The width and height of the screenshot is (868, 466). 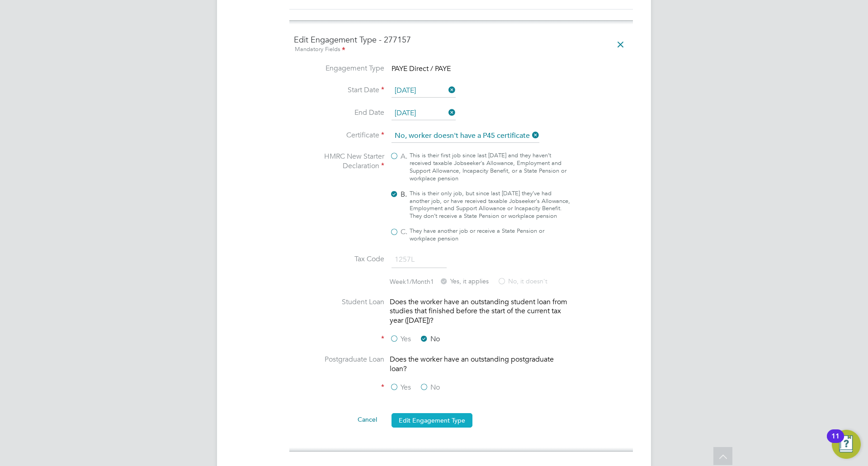 What do you see at coordinates (339, 135) in the screenshot?
I see `label: Certificate` at bounding box center [339, 135].